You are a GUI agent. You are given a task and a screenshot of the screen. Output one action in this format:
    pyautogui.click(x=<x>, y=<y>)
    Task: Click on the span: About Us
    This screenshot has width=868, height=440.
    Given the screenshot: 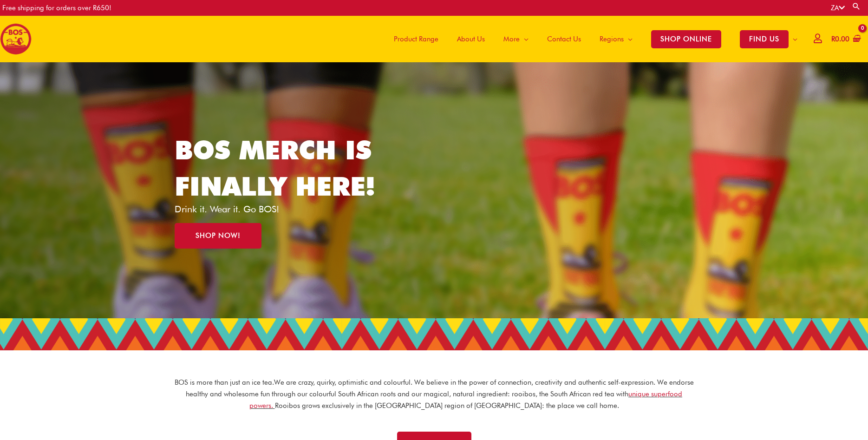 What is the action you would take?
    pyautogui.click(x=471, y=39)
    